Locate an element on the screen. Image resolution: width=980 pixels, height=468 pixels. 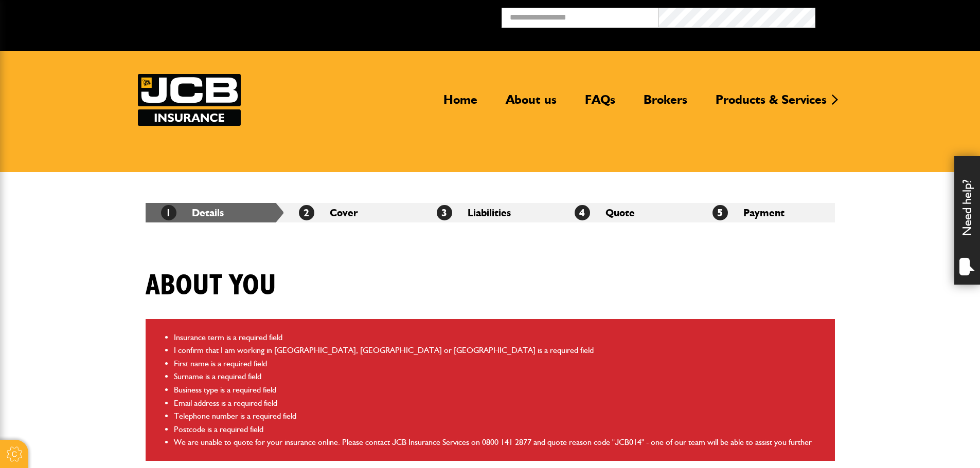
a: FAQs is located at coordinates (600, 104).